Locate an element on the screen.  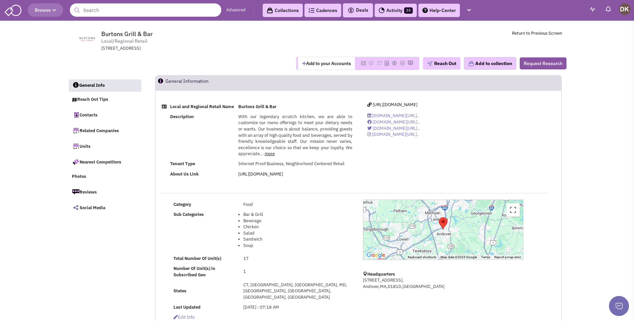
img: Activity.png is located at coordinates (382, 10).